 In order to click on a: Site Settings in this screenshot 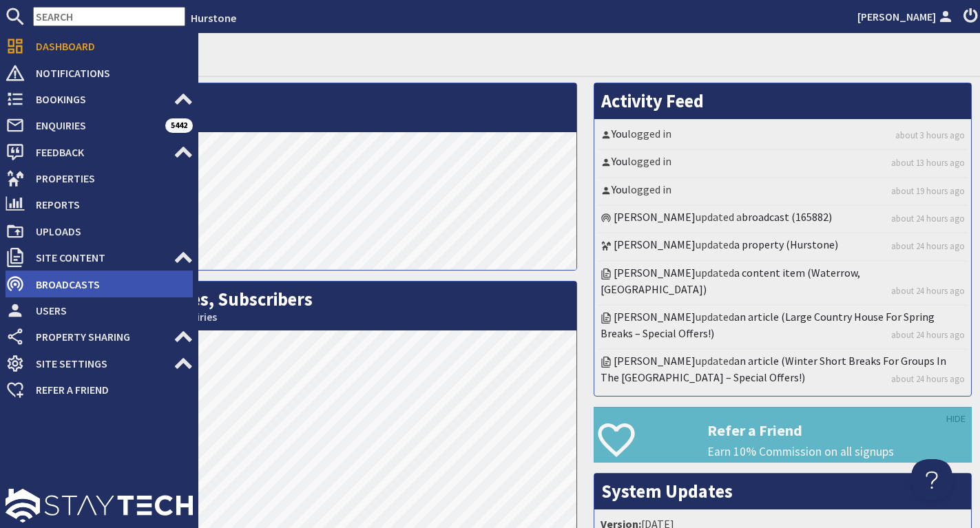, I will do `click(99, 363)`.